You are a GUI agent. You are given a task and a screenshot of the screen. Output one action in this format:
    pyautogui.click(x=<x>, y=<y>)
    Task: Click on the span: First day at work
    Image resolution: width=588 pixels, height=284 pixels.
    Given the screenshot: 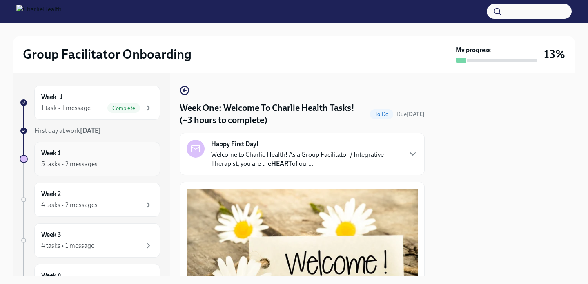 What is the action you would take?
    pyautogui.click(x=67, y=131)
    